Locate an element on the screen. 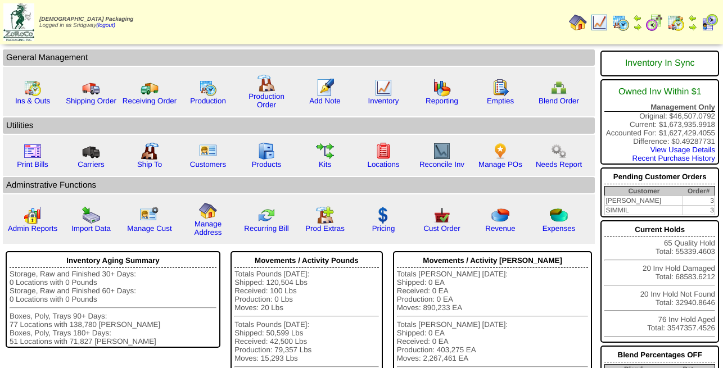  img: workflow.gif is located at coordinates (325, 151).